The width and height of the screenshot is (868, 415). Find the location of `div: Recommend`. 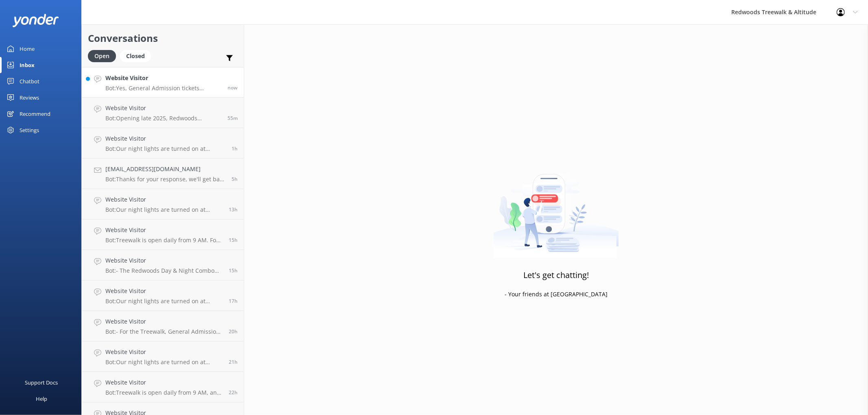

div: Recommend is located at coordinates (35, 114).